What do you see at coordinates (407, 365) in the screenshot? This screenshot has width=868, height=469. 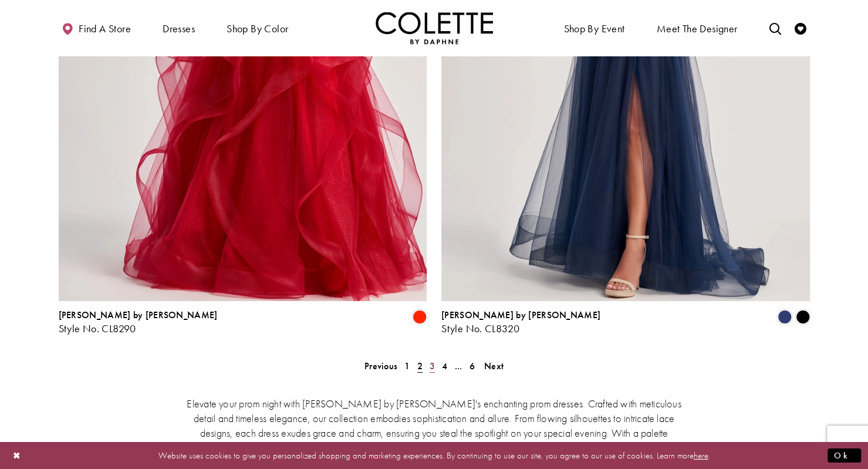 I see `a: 1` at bounding box center [407, 365].